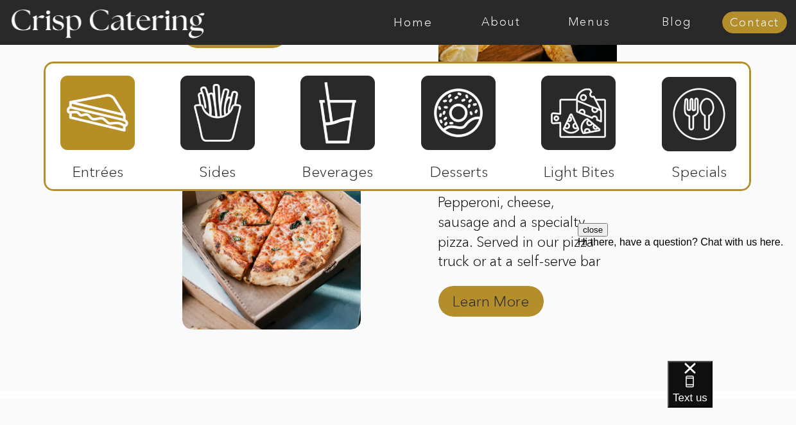 The width and height of the screenshot is (796, 425). What do you see at coordinates (588, 22) in the screenshot?
I see `nav: Menus` at bounding box center [588, 22].